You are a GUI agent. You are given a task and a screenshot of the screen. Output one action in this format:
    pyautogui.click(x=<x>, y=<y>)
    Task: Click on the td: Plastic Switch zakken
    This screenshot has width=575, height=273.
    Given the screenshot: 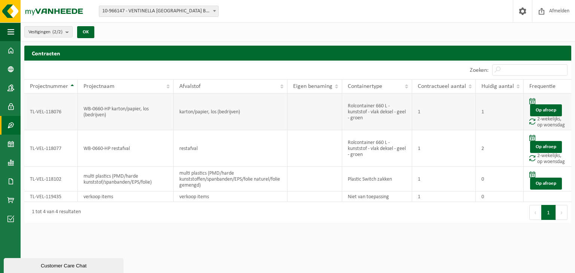 What is the action you would take?
    pyautogui.click(x=377, y=179)
    